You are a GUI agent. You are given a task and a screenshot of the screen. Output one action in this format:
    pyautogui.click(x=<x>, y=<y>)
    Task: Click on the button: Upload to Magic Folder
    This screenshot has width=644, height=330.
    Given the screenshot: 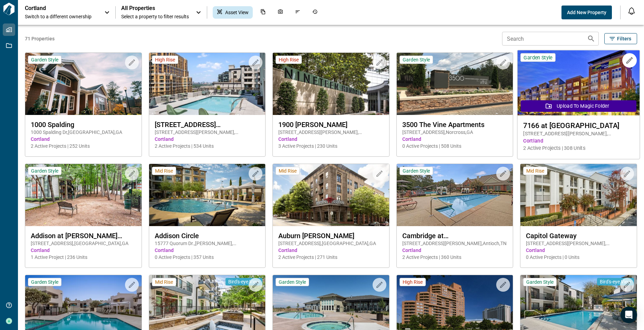 What is the action you would take?
    pyautogui.click(x=578, y=106)
    